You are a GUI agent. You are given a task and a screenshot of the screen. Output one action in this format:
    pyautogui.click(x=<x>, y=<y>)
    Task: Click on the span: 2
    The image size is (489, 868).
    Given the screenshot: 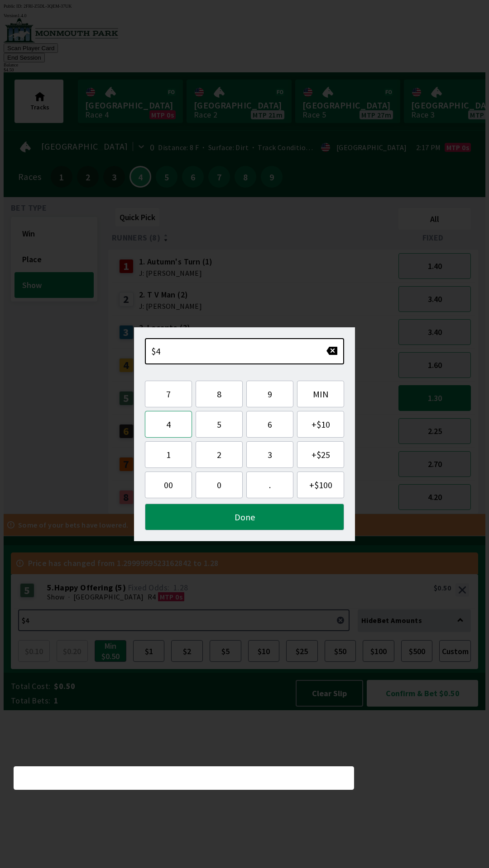 What is the action you would take?
    pyautogui.click(x=219, y=454)
    